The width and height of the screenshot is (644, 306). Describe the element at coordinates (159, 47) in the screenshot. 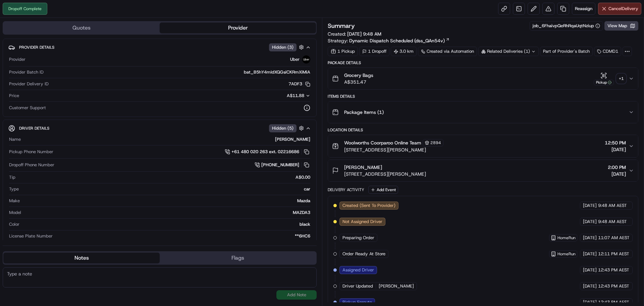

I see `button: Provider DetailsHidden (3)` at that location.